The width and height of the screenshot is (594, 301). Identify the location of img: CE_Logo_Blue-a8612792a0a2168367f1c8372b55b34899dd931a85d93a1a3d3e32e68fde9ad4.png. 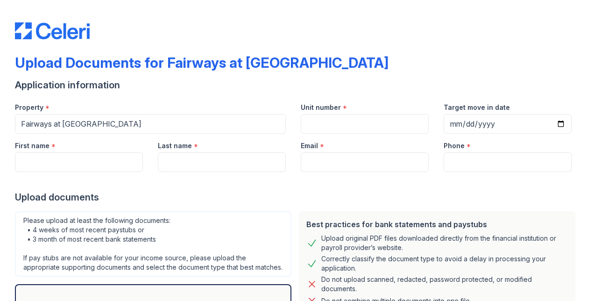
(52, 31).